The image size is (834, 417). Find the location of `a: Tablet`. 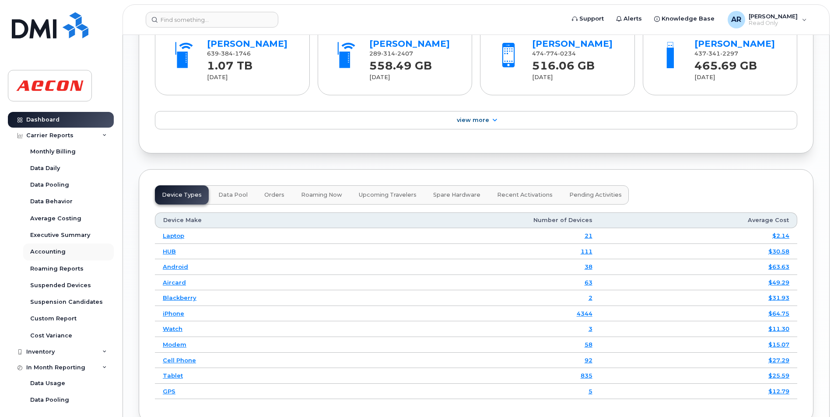

a: Tablet is located at coordinates (173, 376).